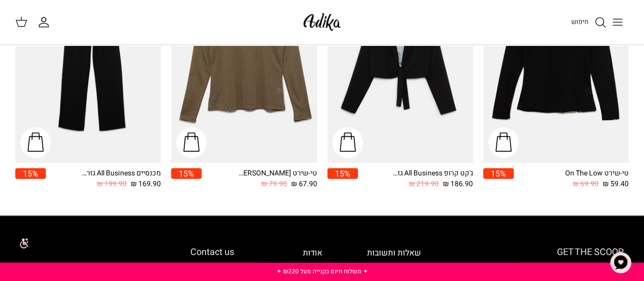 The image size is (644, 281). Describe the element at coordinates (322, 22) in the screenshot. I see `img: Adika IL` at that location.